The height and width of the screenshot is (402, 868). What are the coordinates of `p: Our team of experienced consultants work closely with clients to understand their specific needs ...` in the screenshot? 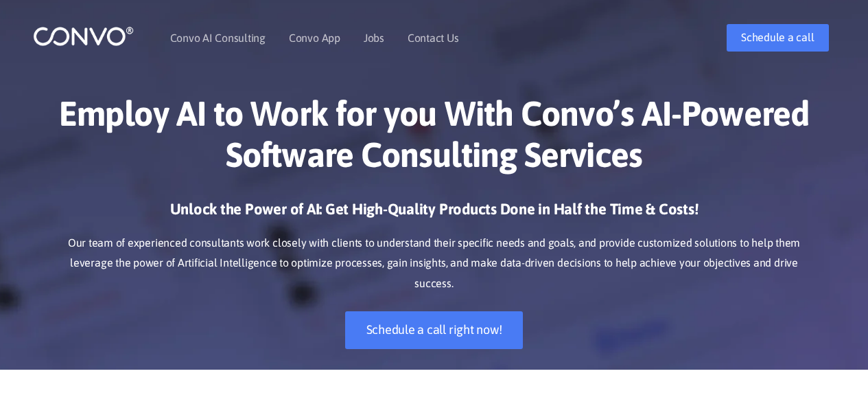 It's located at (435, 264).